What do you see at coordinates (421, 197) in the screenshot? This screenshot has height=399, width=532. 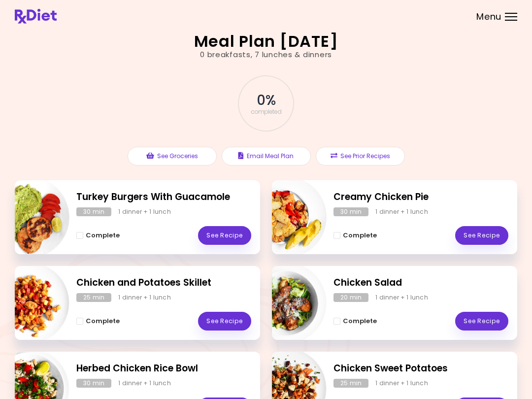 I see `h2: Creamy Chicken Pie` at bounding box center [421, 197].